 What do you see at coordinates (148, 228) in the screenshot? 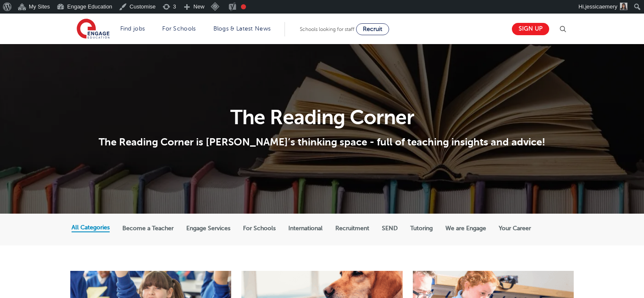
I see `label: Become a Teacher` at bounding box center [148, 228].